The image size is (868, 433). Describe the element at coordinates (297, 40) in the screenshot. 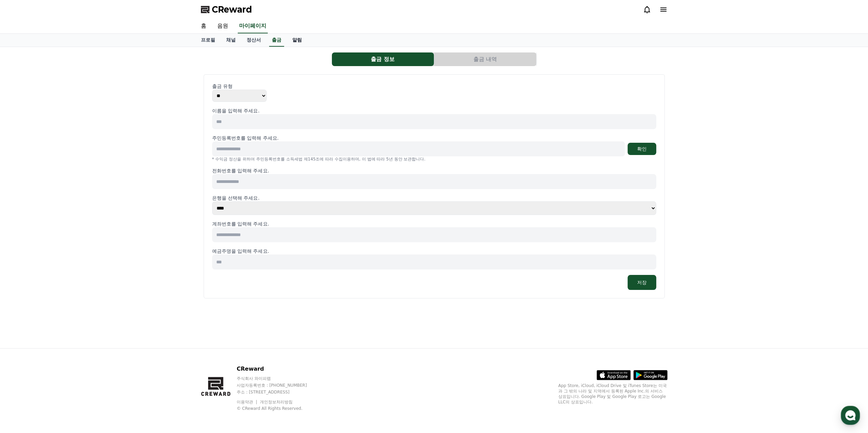

I see `a: 알림` at that location.